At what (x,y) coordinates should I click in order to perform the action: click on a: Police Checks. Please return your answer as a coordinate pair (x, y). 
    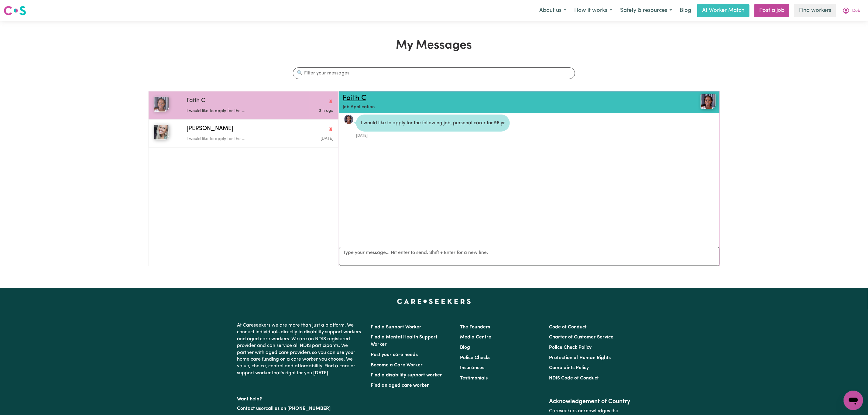
    Looking at the image, I should click on (475, 358).